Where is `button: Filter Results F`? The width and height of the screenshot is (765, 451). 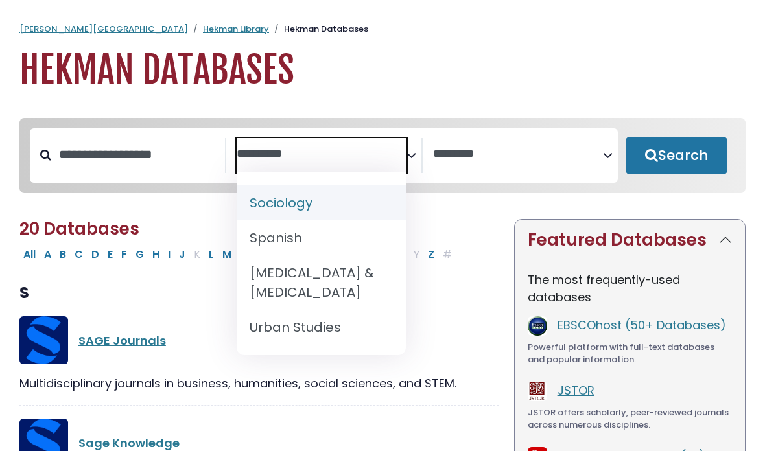 button: Filter Results F is located at coordinates (124, 255).